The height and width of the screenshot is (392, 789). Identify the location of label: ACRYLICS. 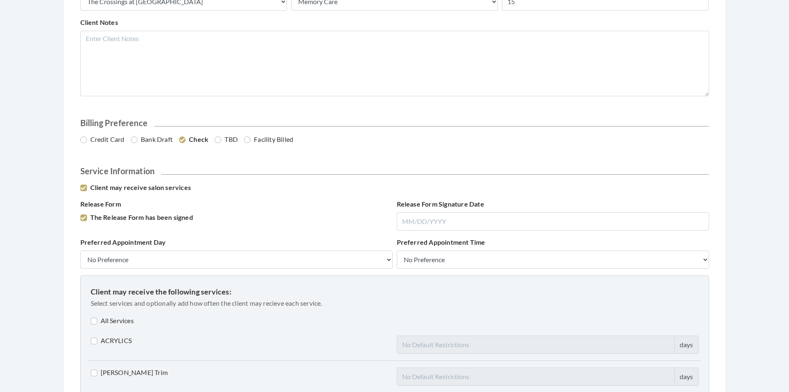
(111, 340).